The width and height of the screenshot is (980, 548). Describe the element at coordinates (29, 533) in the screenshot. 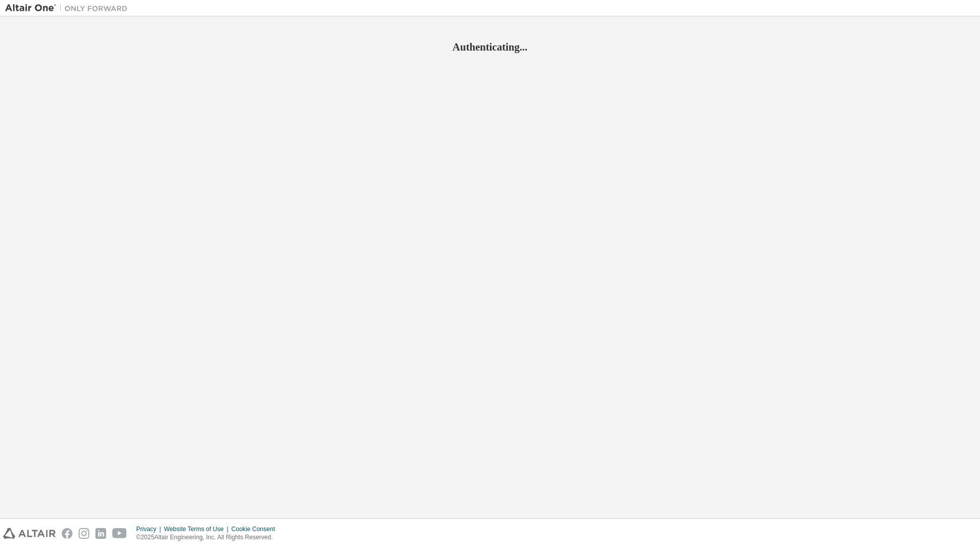

I see `img: altair_logo.svg` at that location.